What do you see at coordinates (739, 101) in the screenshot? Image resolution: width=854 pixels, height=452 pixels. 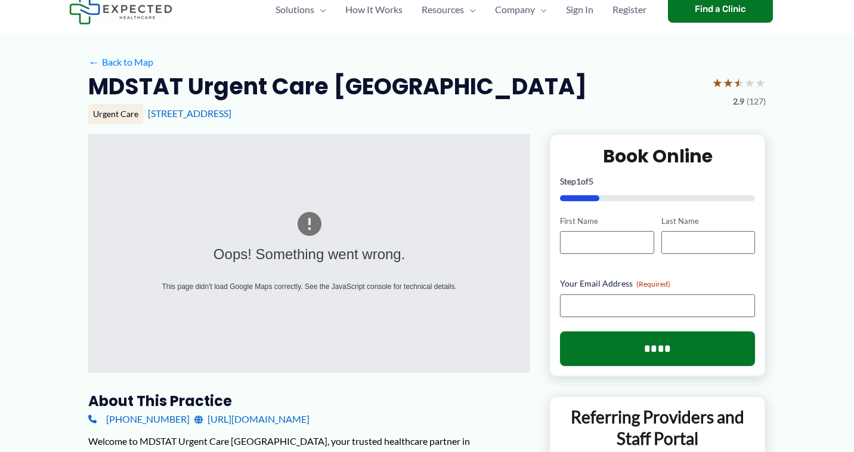 I see `span: 2.9` at bounding box center [739, 101].